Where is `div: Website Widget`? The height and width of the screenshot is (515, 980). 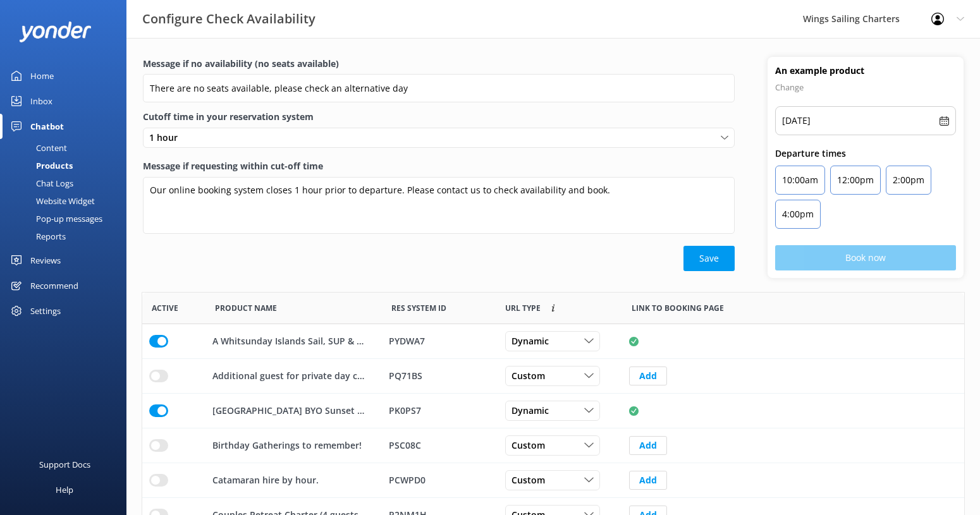
div: Website Widget is located at coordinates (51, 201).